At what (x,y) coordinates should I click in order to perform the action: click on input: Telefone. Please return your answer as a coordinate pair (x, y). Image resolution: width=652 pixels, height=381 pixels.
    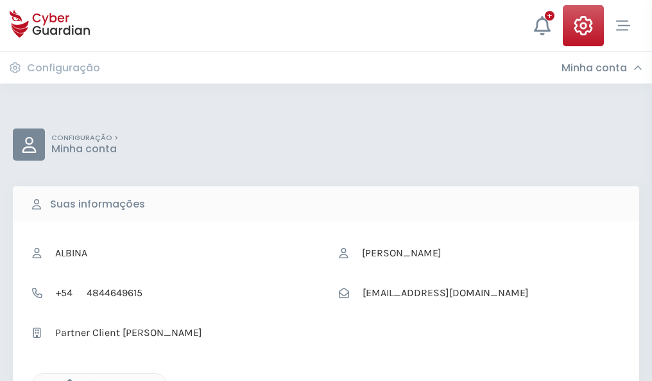
    Looking at the image, I should click on (196, 293).